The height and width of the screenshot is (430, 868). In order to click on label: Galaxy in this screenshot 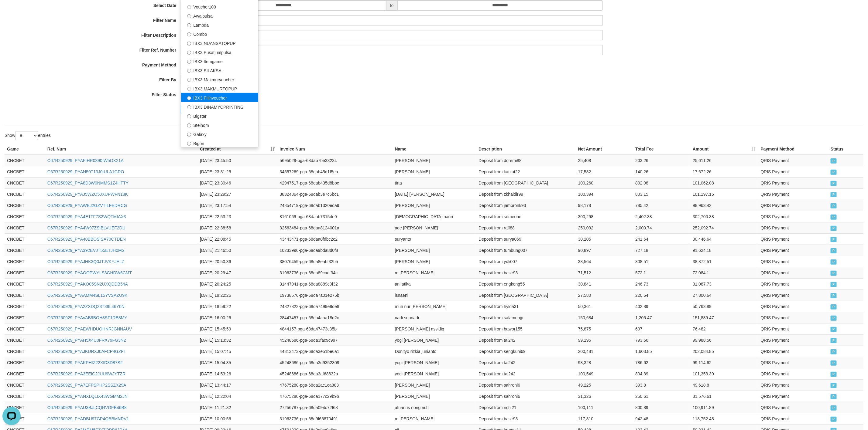, I will do `click(219, 134)`.